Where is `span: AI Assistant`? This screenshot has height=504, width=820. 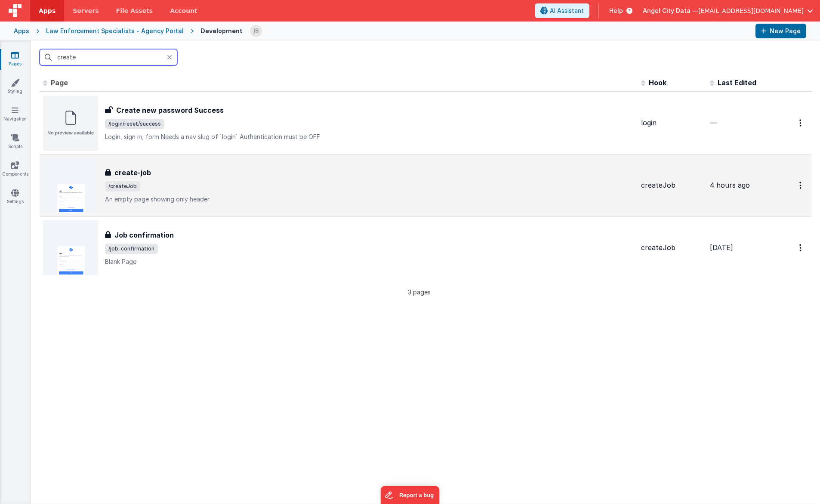 span: AI Assistant is located at coordinates (567, 11).